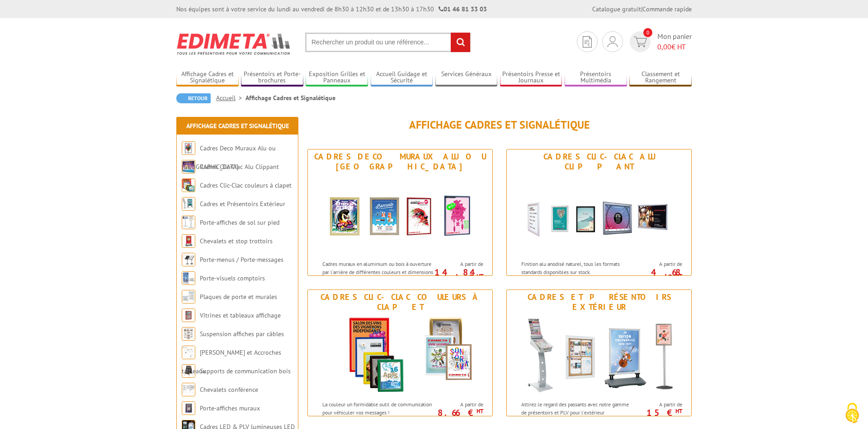 The width and height of the screenshot is (868, 429). What do you see at coordinates (188, 408) in the screenshot?
I see `img: Porte-affiches muraux` at bounding box center [188, 408].